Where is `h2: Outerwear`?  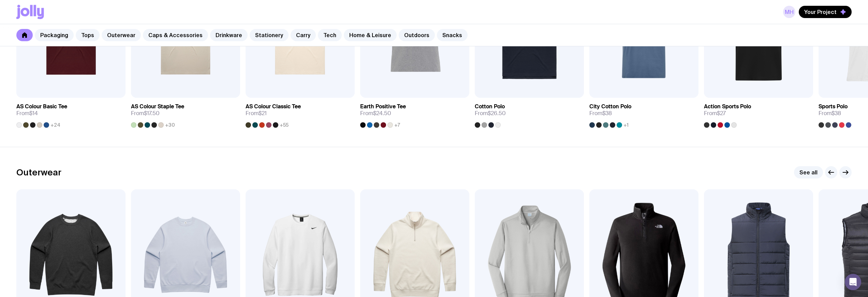 h2: Outerwear is located at coordinates (39, 172).